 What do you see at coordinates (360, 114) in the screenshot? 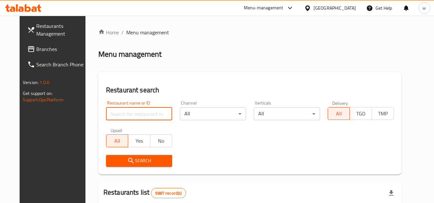
I see `span: TGO` at bounding box center [360, 114].